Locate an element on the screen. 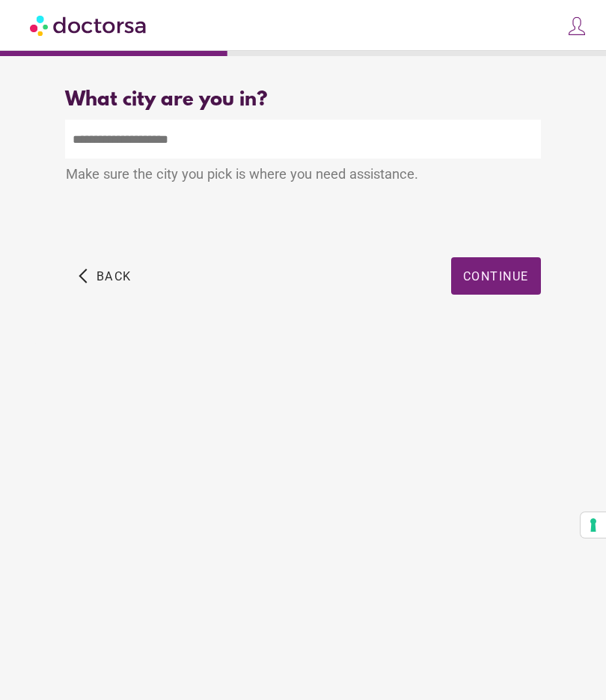  button: Your consent preferences for tracking technologies is located at coordinates (593, 525).